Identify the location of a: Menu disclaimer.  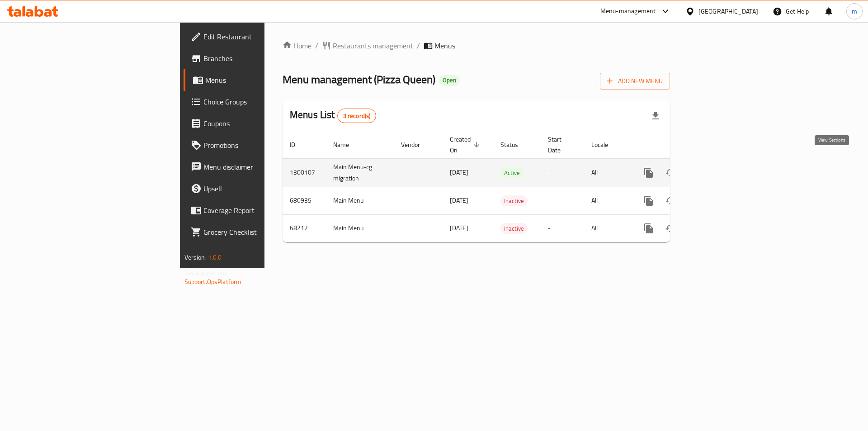
(254, 167).